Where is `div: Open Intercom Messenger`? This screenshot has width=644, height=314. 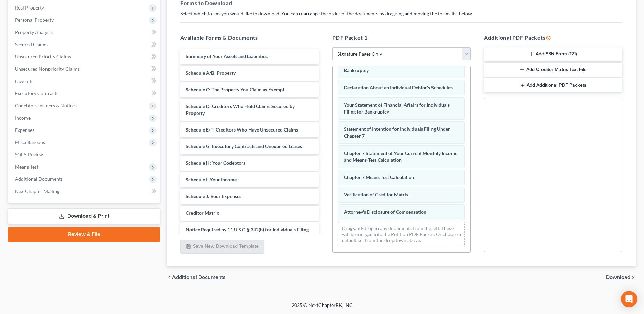
div: Open Intercom Messenger is located at coordinates (629, 300).